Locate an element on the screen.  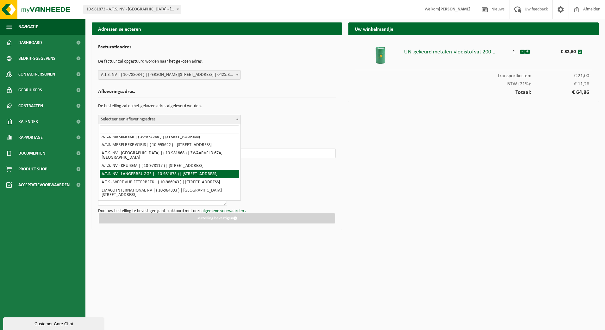
a: algemene voorwaarden . is located at coordinates (224, 211).